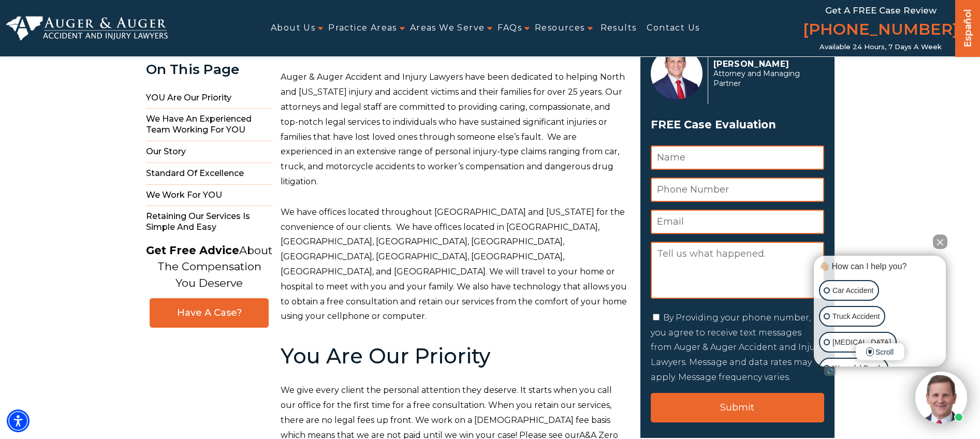 The image size is (980, 439). What do you see at coordinates (736, 347) in the screenshot?
I see `label: By Providing your phone number, you agree to receive text messages from Auger & Auger Accident an...` at bounding box center [736, 347].